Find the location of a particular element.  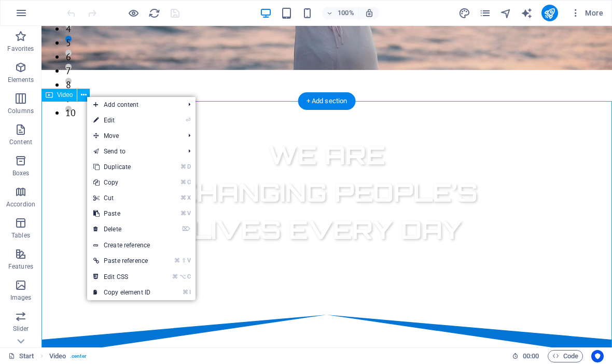

button: navigator is located at coordinates (506, 13).